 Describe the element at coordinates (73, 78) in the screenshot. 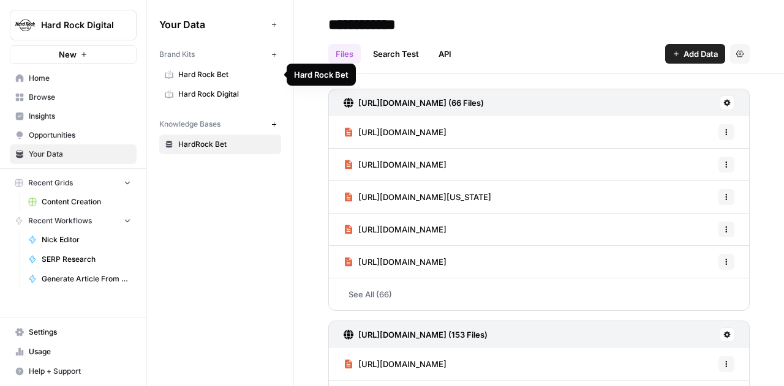

I see `a: Home` at that location.